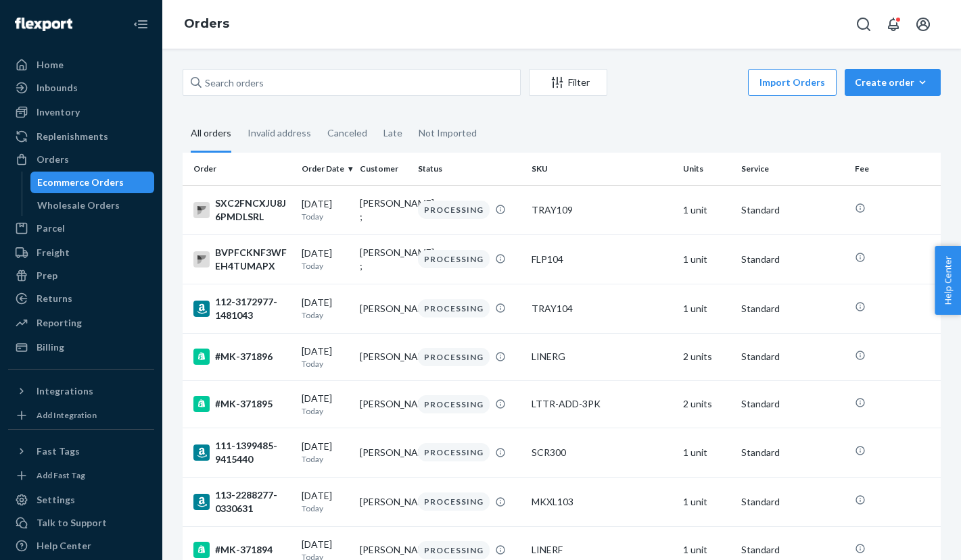 This screenshot has height=560, width=961. I want to click on button: Create order, so click(892, 82).